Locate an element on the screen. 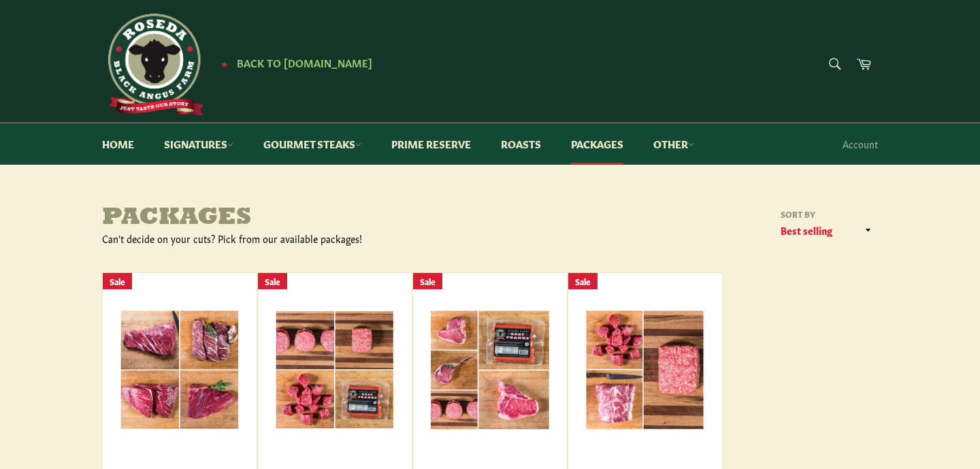 The width and height of the screenshot is (980, 469). a: Signatures is located at coordinates (199, 144).